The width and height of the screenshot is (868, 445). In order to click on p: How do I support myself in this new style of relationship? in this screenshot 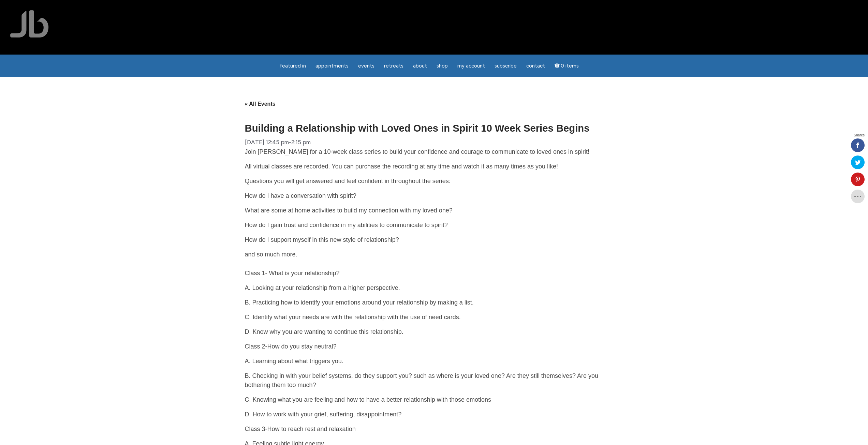, I will do `click(434, 240)`.